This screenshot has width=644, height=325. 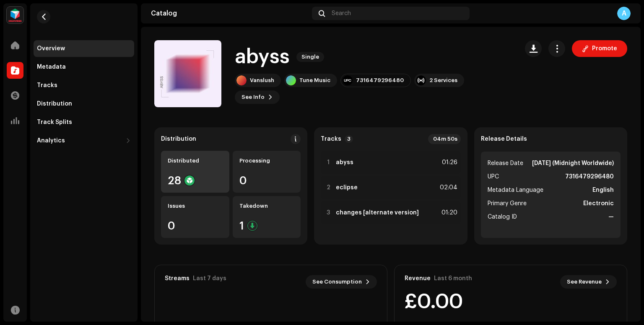 I want to click on span: Single, so click(x=310, y=57).